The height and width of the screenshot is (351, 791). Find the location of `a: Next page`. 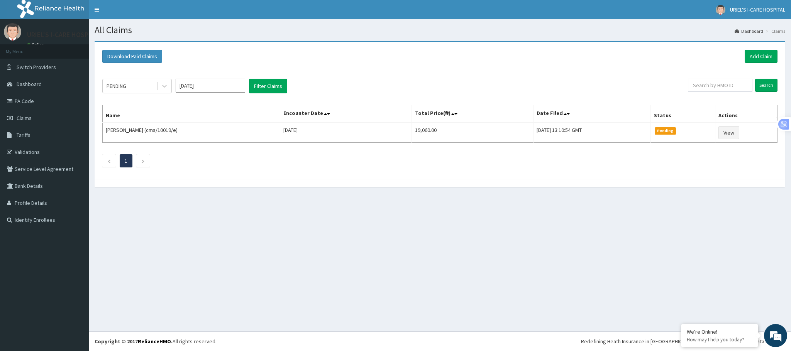

a: Next page is located at coordinates (143, 161).